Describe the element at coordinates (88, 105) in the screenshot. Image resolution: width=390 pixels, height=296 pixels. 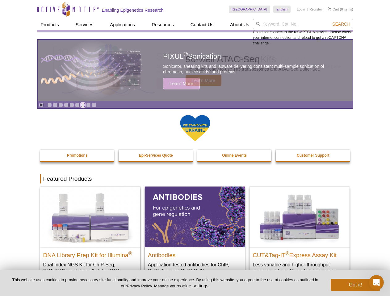
I see `a: Go to slide 8` at that location.